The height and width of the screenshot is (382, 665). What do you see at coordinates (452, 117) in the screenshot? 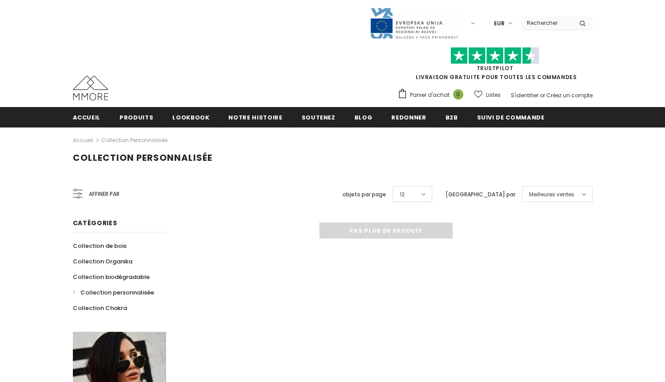
I see `span: B2B` at bounding box center [452, 117].